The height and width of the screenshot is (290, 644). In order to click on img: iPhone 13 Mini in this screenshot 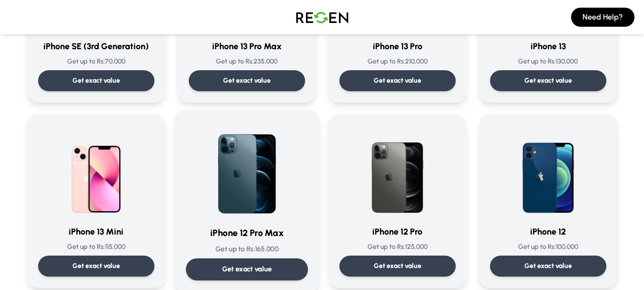, I will do `click(96, 171)`.